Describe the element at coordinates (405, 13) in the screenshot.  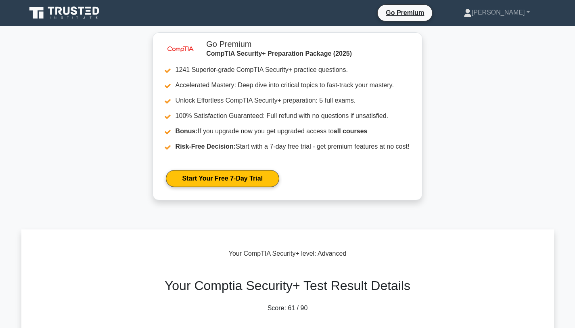
I see `a: Go Premium` at that location.